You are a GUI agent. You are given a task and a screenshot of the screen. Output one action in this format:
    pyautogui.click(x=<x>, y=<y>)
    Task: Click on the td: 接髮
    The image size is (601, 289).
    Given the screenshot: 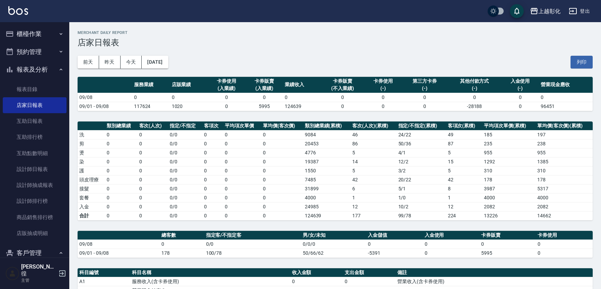 What is the action you would take?
    pyautogui.click(x=91, y=189)
    